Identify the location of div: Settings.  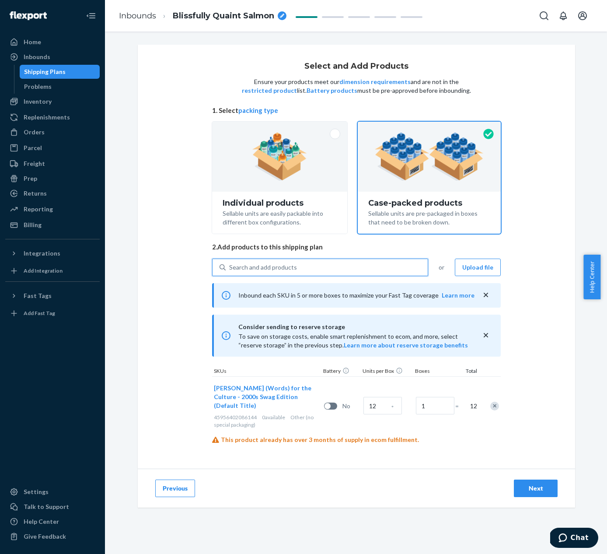
(36, 492).